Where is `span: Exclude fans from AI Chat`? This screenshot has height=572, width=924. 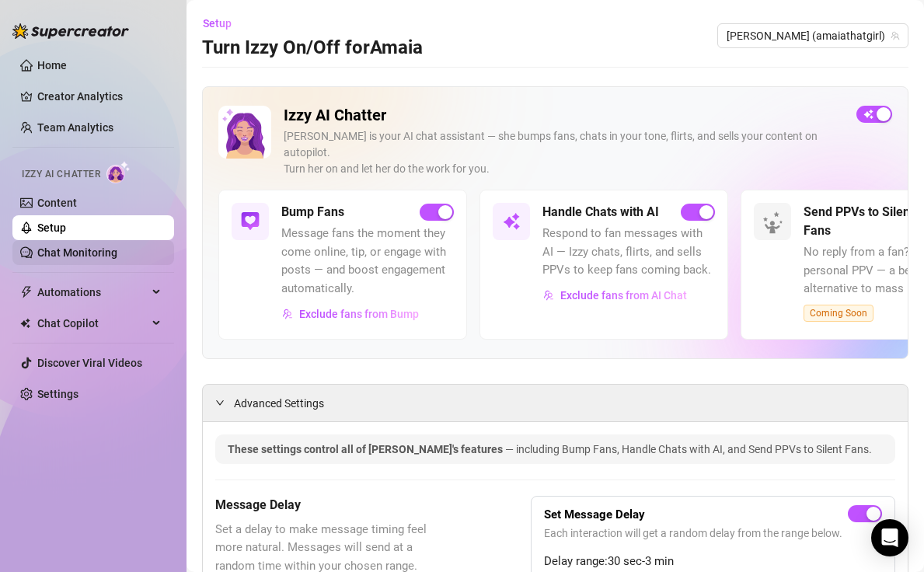
span: Exclude fans from AI Chat is located at coordinates (623, 295).